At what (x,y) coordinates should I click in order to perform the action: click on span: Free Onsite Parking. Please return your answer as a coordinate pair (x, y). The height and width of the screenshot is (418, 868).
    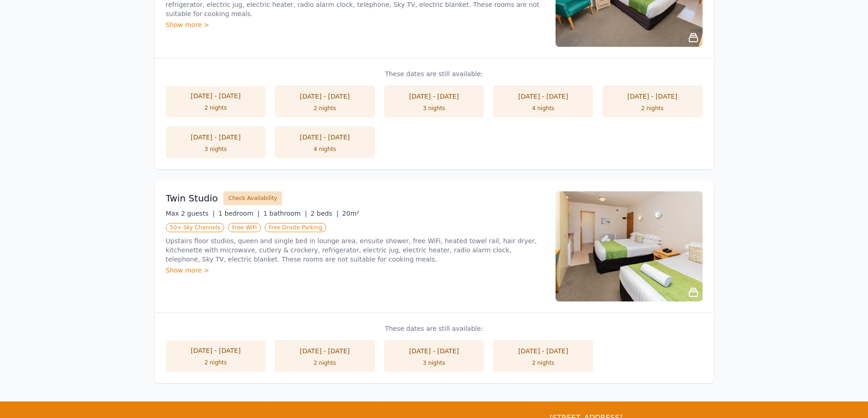
    Looking at the image, I should click on (296, 228).